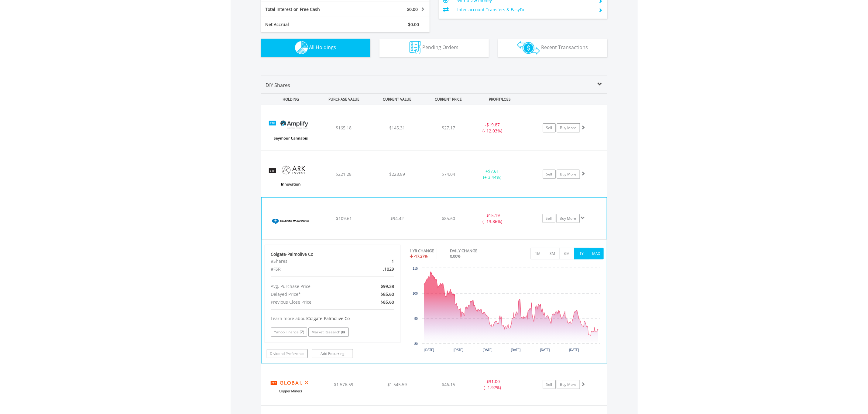  Describe the element at coordinates (328, 318) in the screenshot. I see `span: Colgate-Palmolive Co` at that location.